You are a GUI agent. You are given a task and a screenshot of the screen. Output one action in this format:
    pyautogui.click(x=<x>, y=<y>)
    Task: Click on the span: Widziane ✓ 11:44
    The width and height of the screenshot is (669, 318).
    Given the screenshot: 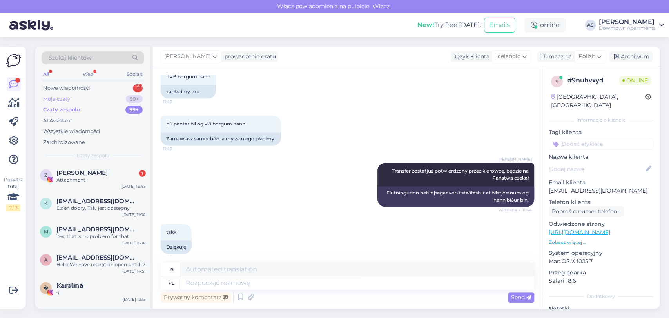 What is the action you would take?
    pyautogui.click(x=515, y=210)
    